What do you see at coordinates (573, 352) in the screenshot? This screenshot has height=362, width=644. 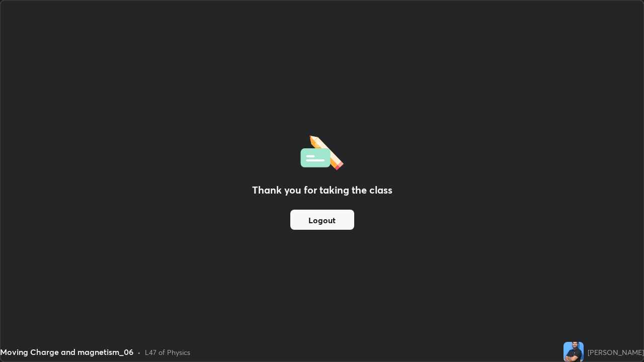 I see `img: f2301bd397bc4cf78b0e65b0791dc59c.jpg` at bounding box center [573, 352].